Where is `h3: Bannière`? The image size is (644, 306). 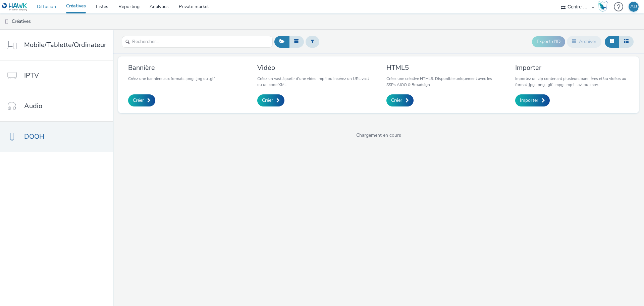 h3: Bannière is located at coordinates (172, 68).